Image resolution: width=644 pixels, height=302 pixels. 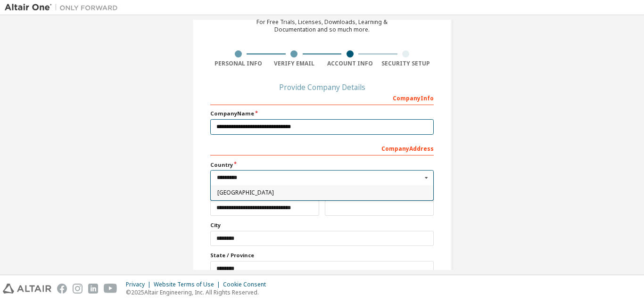 I want to click on div: Security Setup, so click(x=406, y=64).